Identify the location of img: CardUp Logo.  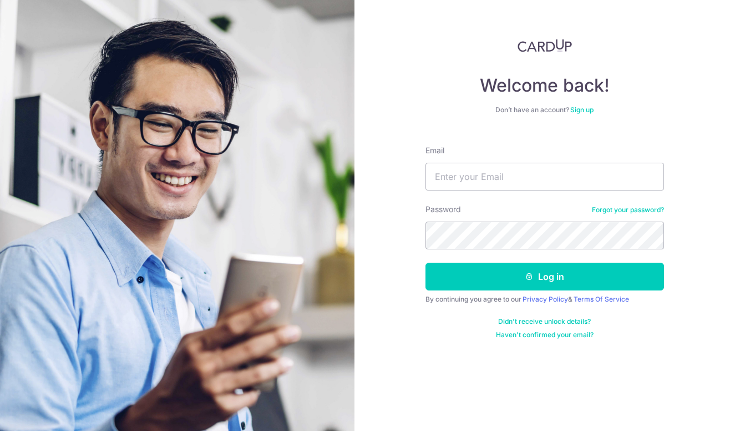
(545, 46).